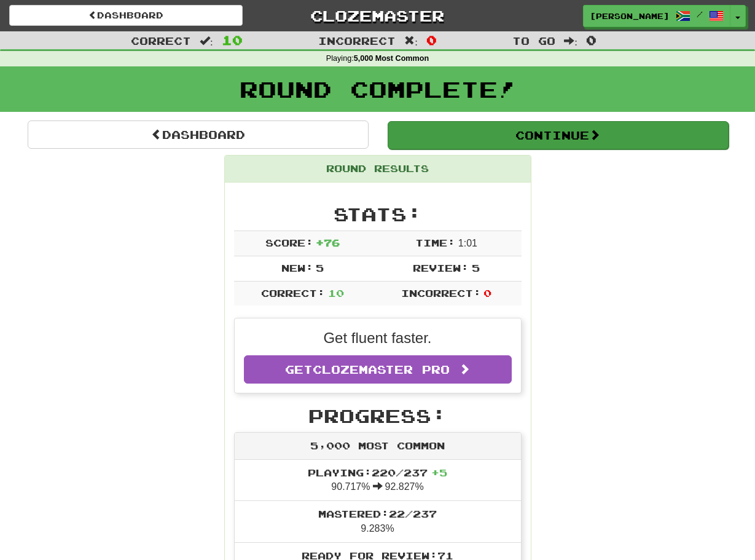 This screenshot has width=755, height=560. I want to click on span: Mastered: 22 / 237, so click(378, 513).